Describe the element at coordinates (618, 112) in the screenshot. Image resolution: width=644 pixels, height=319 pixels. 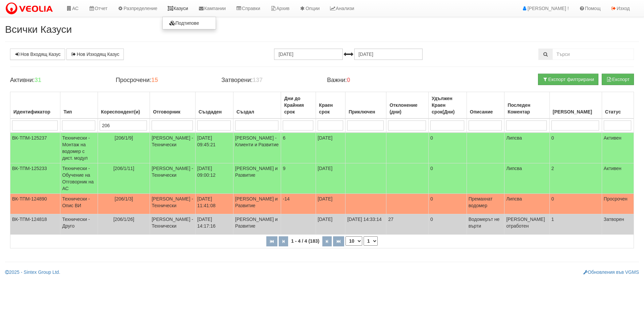
I see `div: Статус` at that location.